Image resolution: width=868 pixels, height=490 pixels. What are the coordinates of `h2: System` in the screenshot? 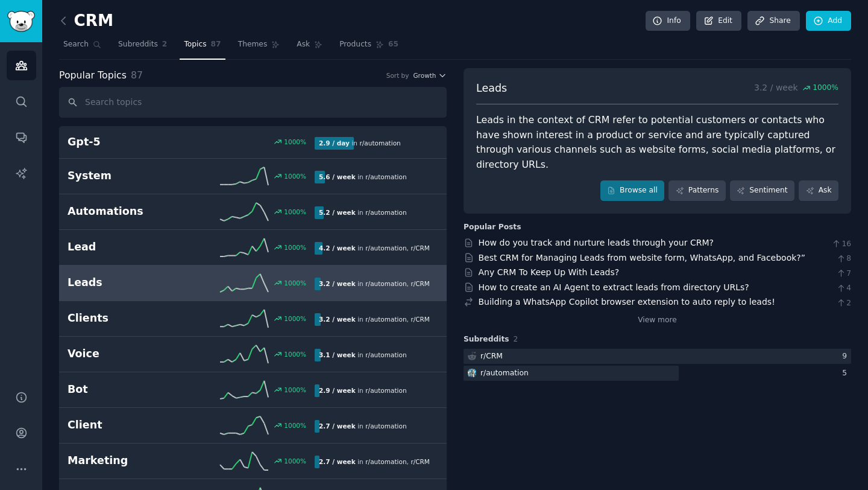 It's located at (129, 175).